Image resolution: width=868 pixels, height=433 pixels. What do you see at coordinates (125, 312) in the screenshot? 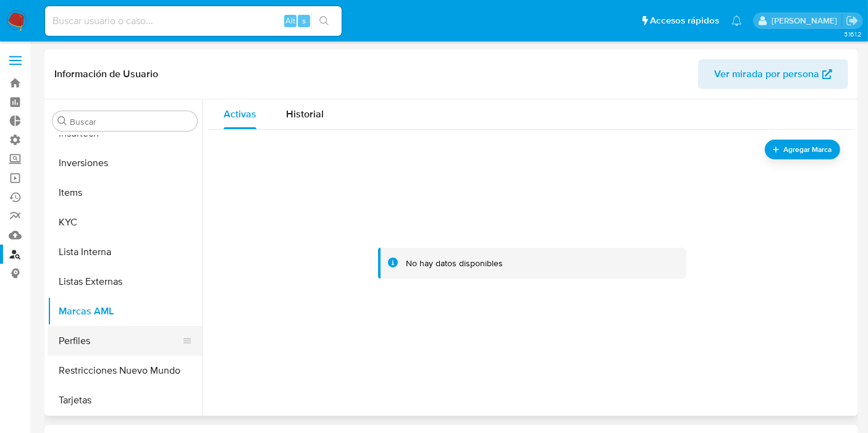
I see `button: Marcas AML` at bounding box center [125, 312].